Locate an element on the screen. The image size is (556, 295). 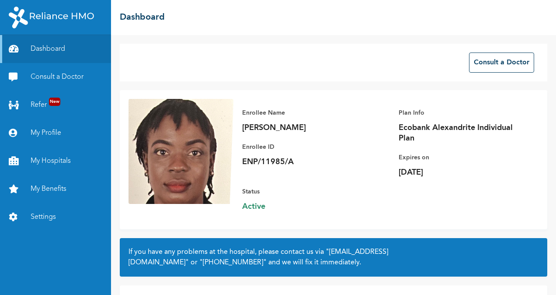
p: Enrollee ID is located at coordinates (303, 147).